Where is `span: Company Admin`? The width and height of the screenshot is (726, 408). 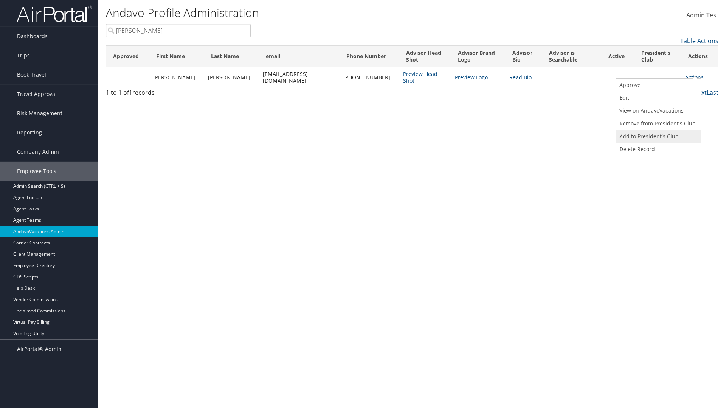 span: Company Admin is located at coordinates (38, 152).